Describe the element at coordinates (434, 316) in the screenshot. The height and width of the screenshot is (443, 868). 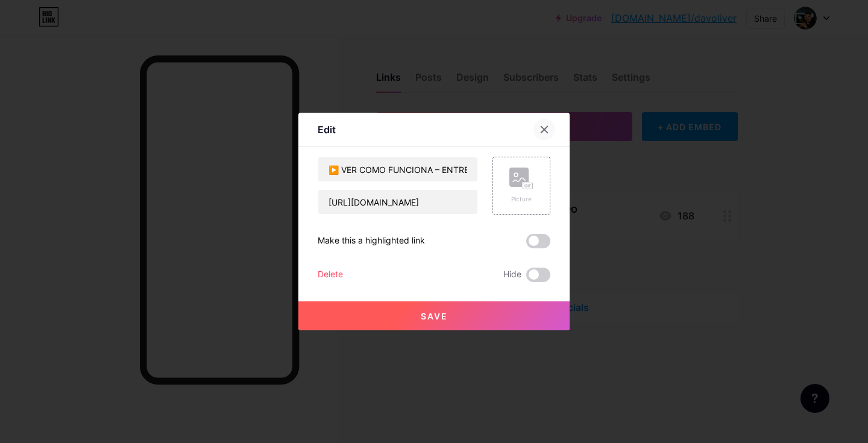
I see `button: Save` at that location.